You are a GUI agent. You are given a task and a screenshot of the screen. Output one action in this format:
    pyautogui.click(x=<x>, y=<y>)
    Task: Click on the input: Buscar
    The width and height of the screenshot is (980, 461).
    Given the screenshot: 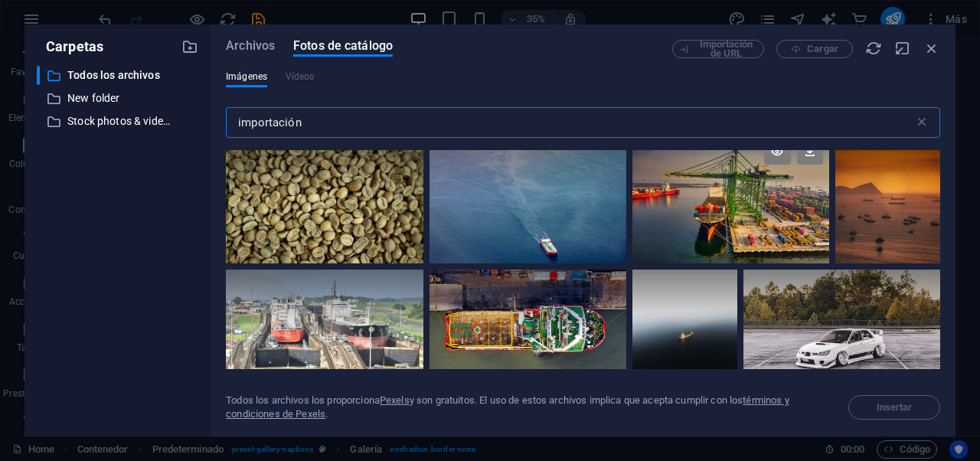 What is the action you would take?
    pyautogui.click(x=570, y=123)
    